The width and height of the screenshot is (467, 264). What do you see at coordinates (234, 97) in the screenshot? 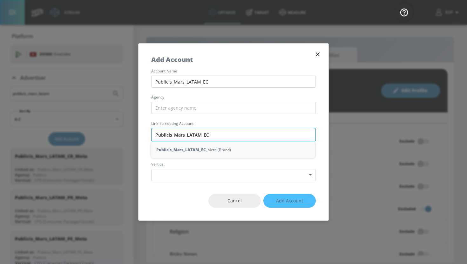
I see `label: agency` at bounding box center [234, 97].